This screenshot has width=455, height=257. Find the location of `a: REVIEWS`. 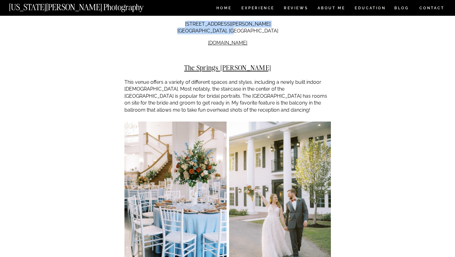

a: REVIEWS is located at coordinates (295, 9).